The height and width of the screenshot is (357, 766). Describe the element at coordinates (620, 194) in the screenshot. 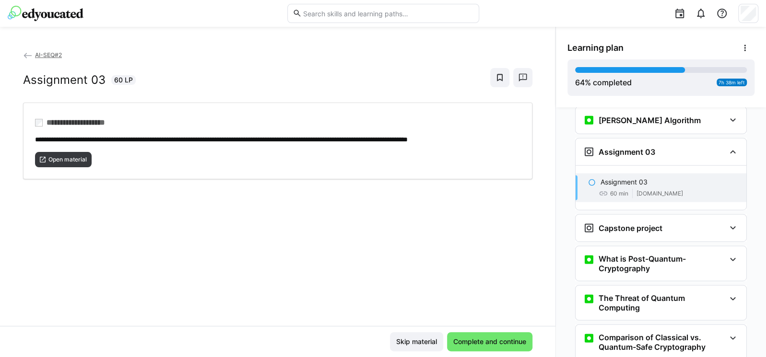

I see `span: 60 min` at that location.